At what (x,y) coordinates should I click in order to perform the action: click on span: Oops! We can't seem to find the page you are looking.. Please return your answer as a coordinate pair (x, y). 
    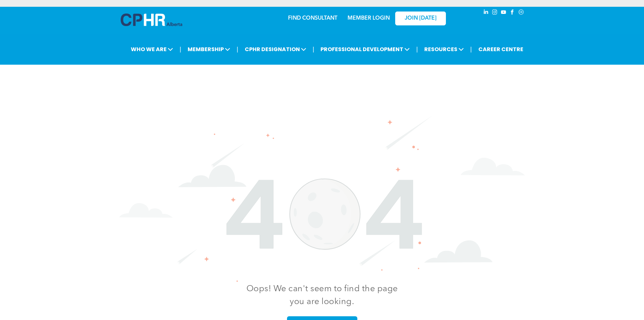
    Looking at the image, I should click on (322, 295).